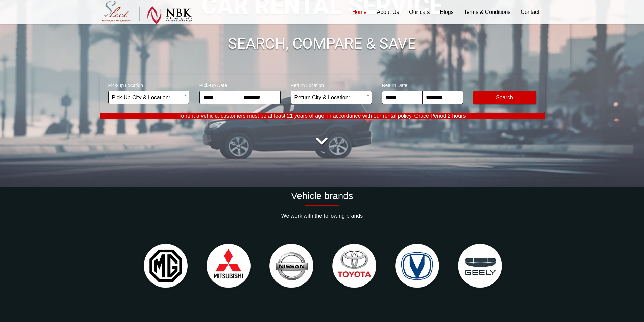 Image resolution: width=644 pixels, height=322 pixels. Describe the element at coordinates (291, 267) in the screenshot. I see `img: Nissan` at that location.